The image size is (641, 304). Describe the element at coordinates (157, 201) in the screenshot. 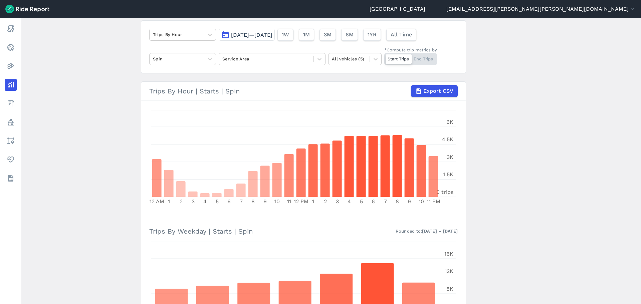

I see `tspan: 12 AM` at that location.